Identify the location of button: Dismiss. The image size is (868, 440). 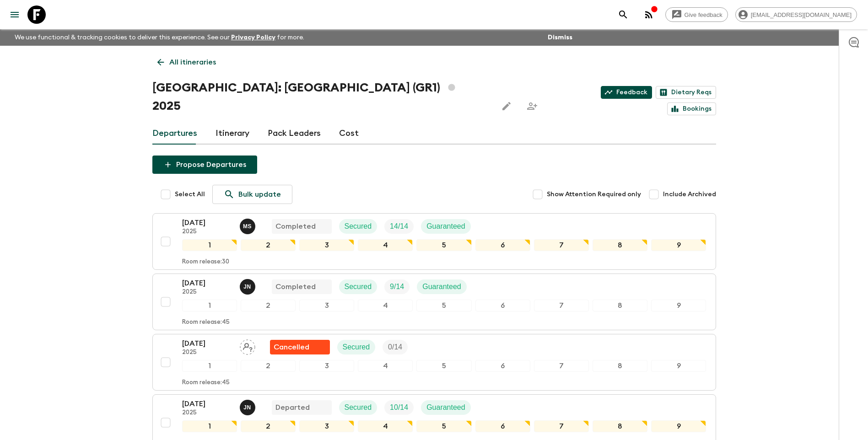
(560, 37).